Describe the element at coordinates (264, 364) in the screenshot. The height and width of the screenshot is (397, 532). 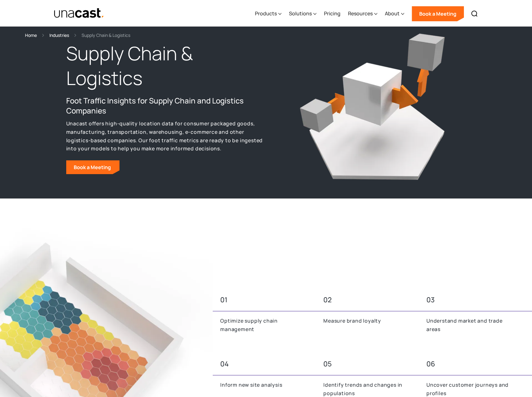
I see `div: 04` at that location.